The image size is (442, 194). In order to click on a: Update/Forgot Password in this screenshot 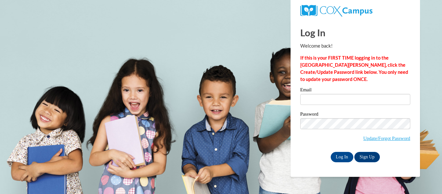, I will do `click(387, 138)`.